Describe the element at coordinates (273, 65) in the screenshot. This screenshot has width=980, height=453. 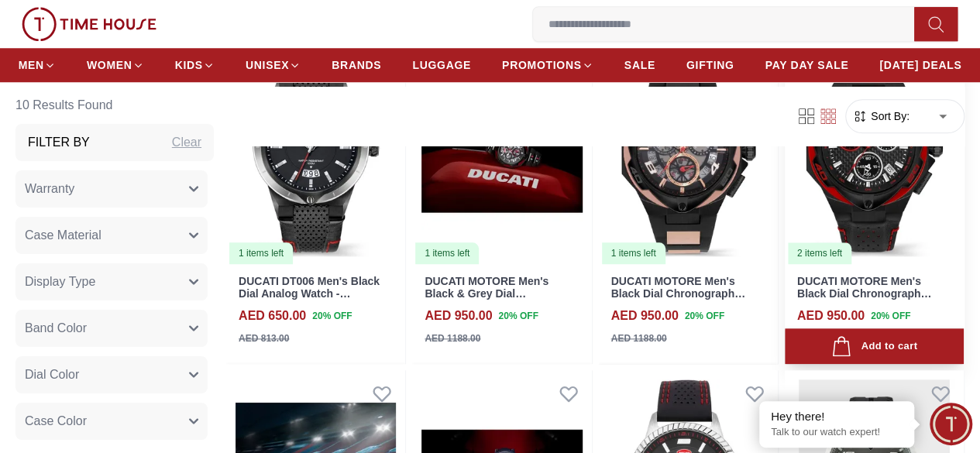
I see `a: UNISEX` at that location.